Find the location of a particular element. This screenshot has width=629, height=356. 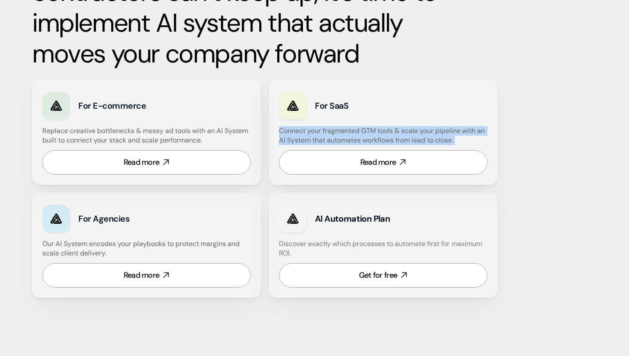

h4: Connect your fragmented GTM tools & scale your pipeline with an AI System that automates workflow... is located at coordinates (385, 136).